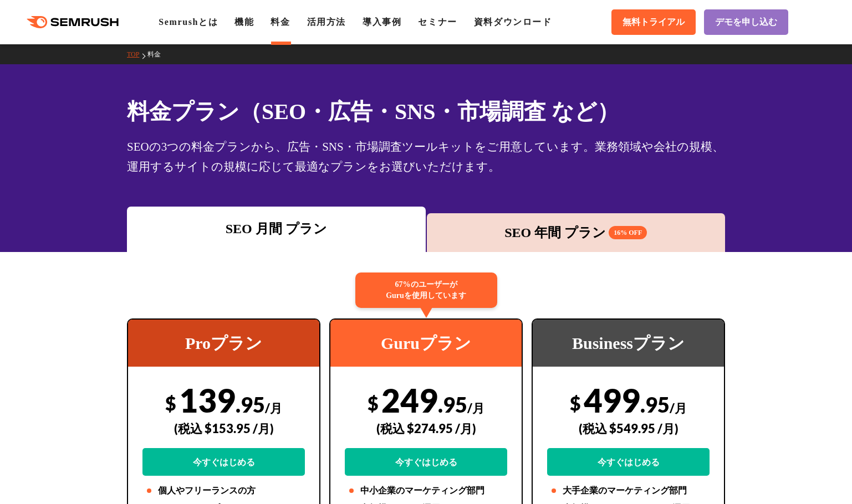 The width and height of the screenshot is (852, 504). What do you see at coordinates (244, 22) in the screenshot?
I see `a: 機能` at bounding box center [244, 22].